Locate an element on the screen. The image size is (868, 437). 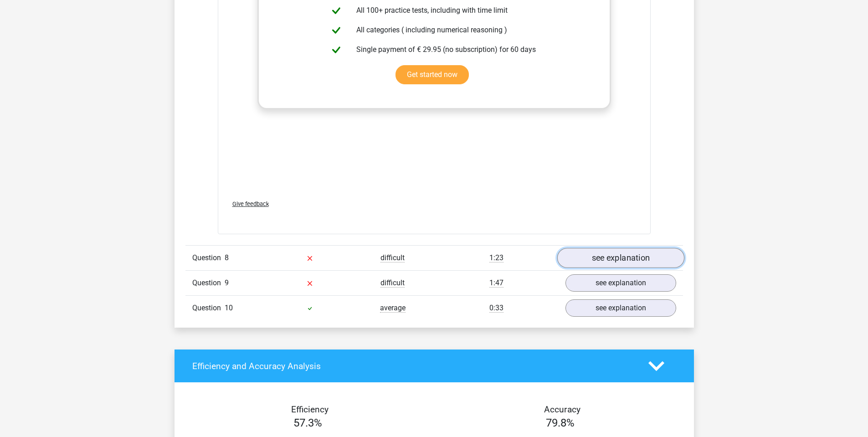
h4: Efficiency is located at coordinates (310, 409).